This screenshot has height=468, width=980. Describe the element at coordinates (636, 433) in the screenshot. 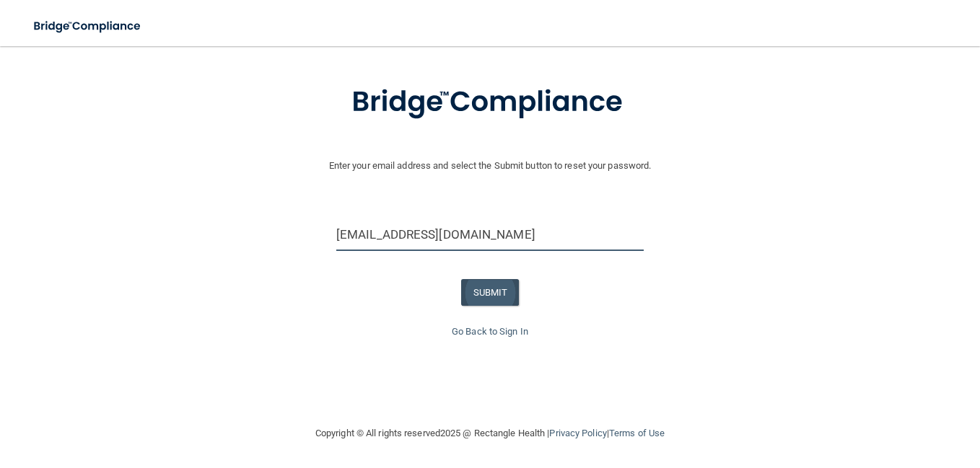

I see `a: Terms of Use` at that location.